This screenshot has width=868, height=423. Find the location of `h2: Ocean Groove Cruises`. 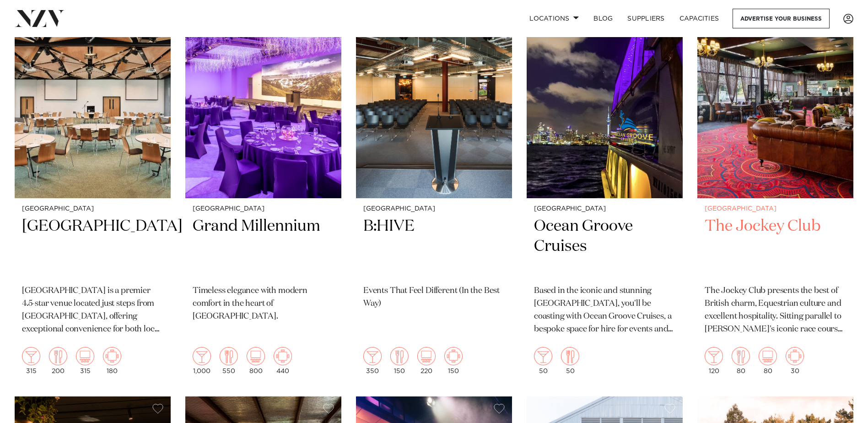

h2: Ocean Groove Cruises is located at coordinates (605, 247).